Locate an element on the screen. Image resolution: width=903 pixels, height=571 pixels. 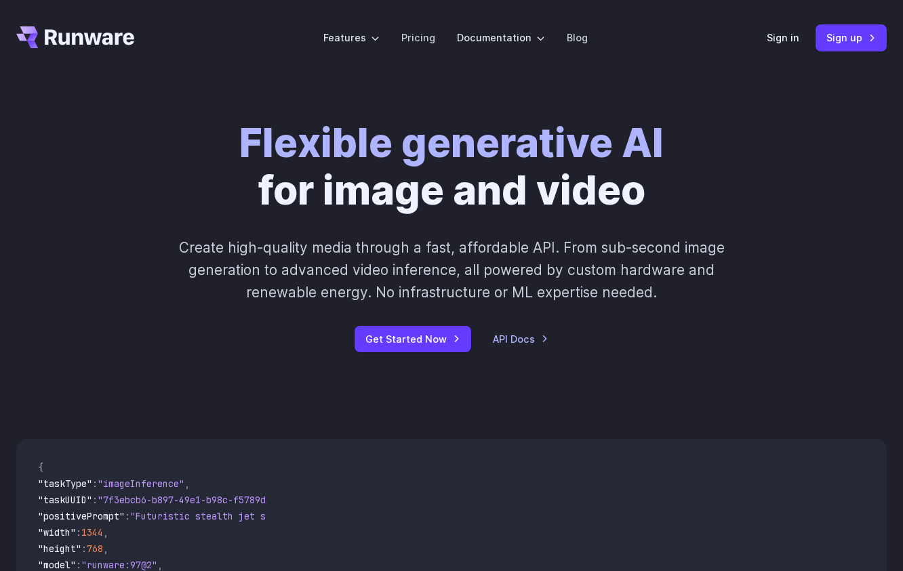
a: Sign in is located at coordinates (783, 37).